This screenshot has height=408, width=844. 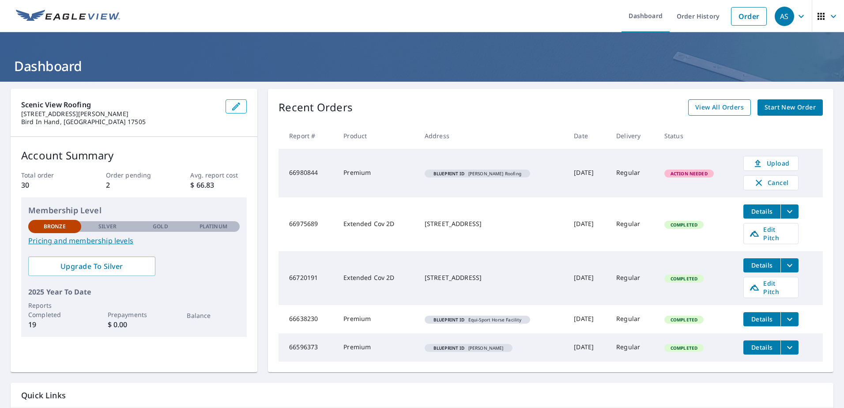 What do you see at coordinates (762, 319) in the screenshot?
I see `button: detailsBtn-66638230` at bounding box center [762, 319].